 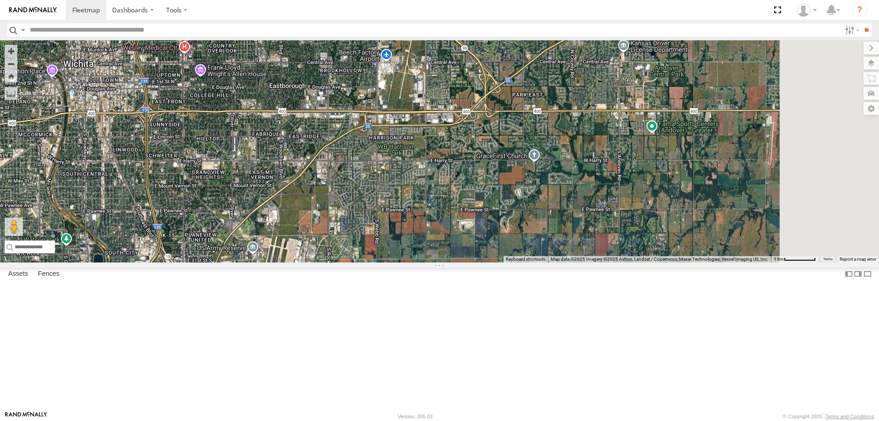 I want to click on a: Visit our Website, so click(x=26, y=416).